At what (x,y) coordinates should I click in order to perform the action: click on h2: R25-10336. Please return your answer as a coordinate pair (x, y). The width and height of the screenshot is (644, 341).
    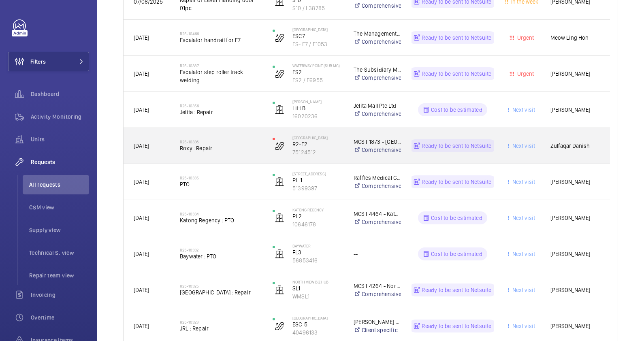
    Looking at the image, I should click on (221, 141).